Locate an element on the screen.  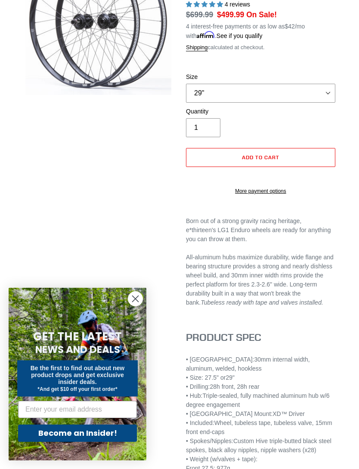
span: $499.99 is located at coordinates (231, 15).